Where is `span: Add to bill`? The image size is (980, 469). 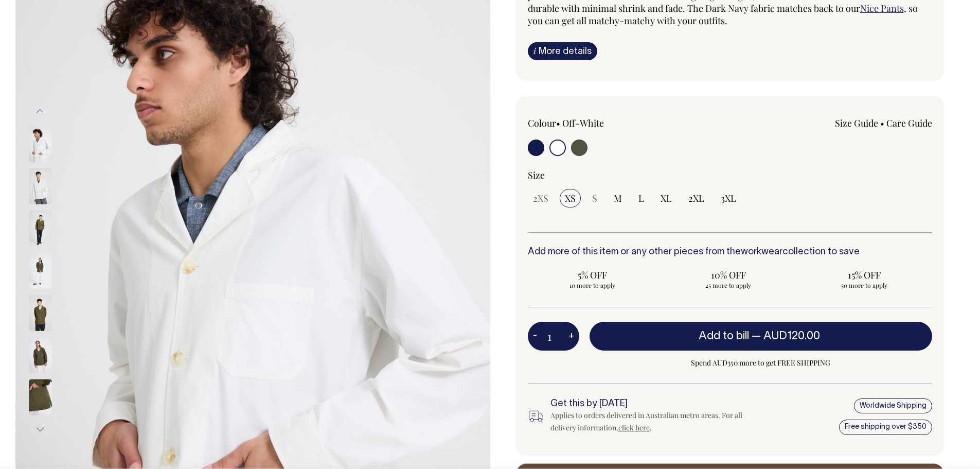 span: Add to bill is located at coordinates (723, 337).